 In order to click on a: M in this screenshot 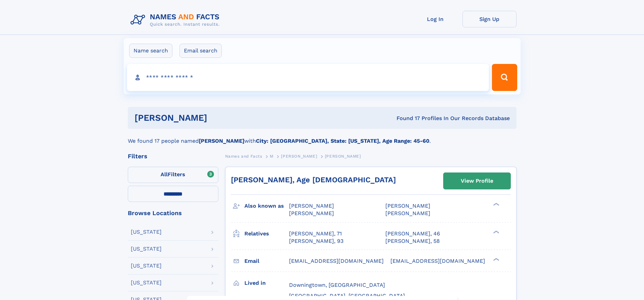, I will do `click(271, 156)`.